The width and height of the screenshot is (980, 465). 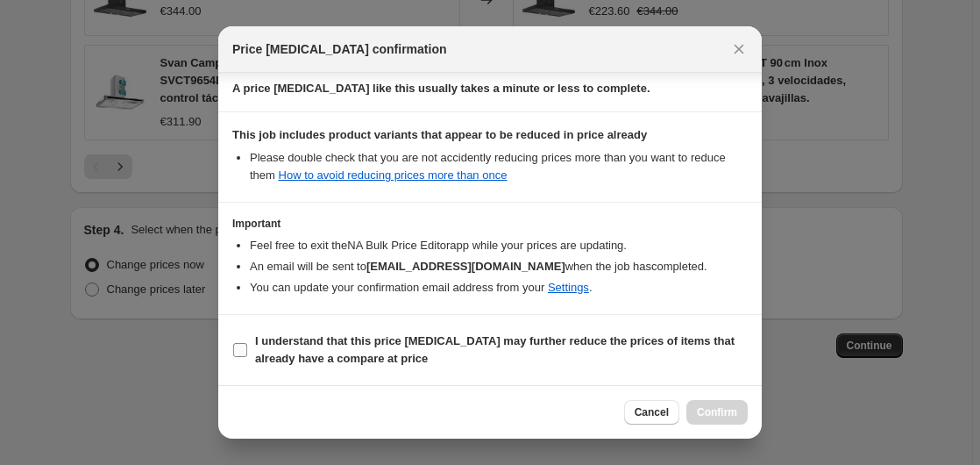 I want to click on a: How to avoid reducing prices more than once, so click(x=393, y=174).